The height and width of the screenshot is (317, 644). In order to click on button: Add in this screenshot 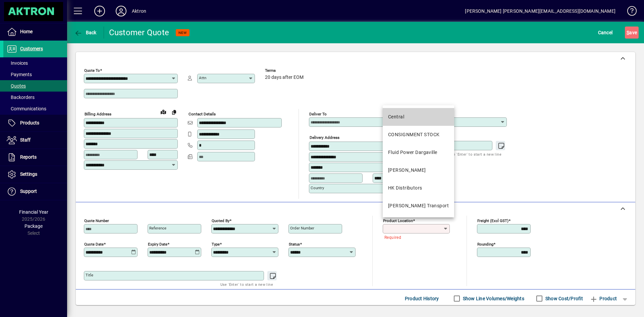, I will do `click(100, 11)`.